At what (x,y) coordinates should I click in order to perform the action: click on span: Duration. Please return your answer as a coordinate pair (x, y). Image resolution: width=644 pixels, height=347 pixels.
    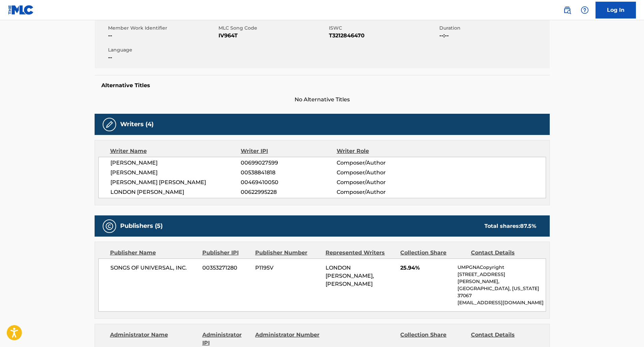
    Looking at the image, I should click on (493, 28).